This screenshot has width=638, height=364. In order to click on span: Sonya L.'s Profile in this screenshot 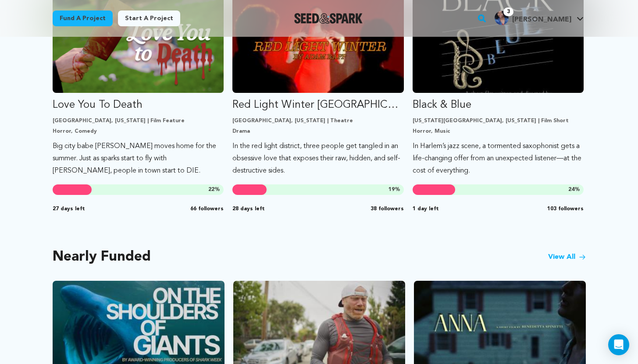, I will do `click(539, 19)`.